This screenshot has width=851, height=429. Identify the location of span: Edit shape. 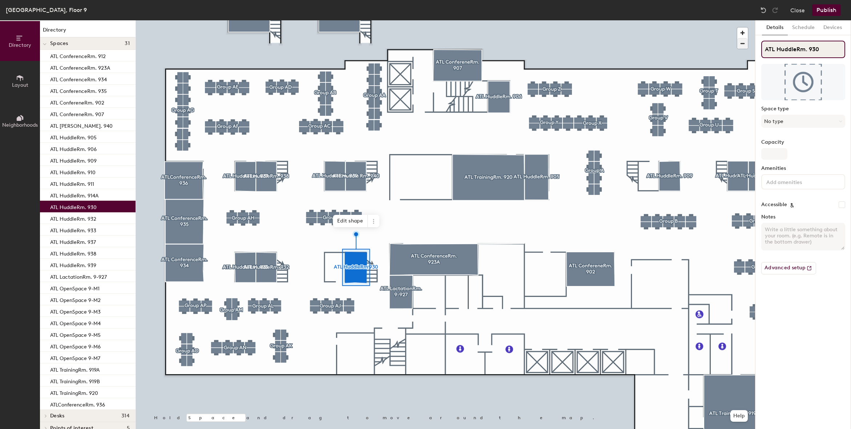
(350, 221).